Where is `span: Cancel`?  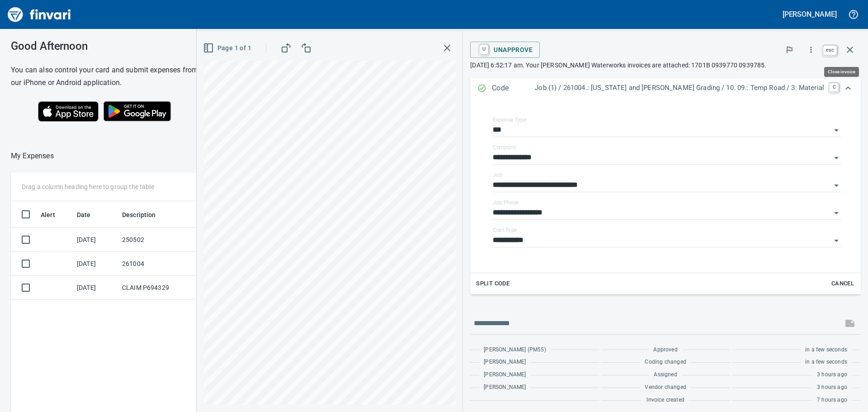 span: Cancel is located at coordinates (843, 284).